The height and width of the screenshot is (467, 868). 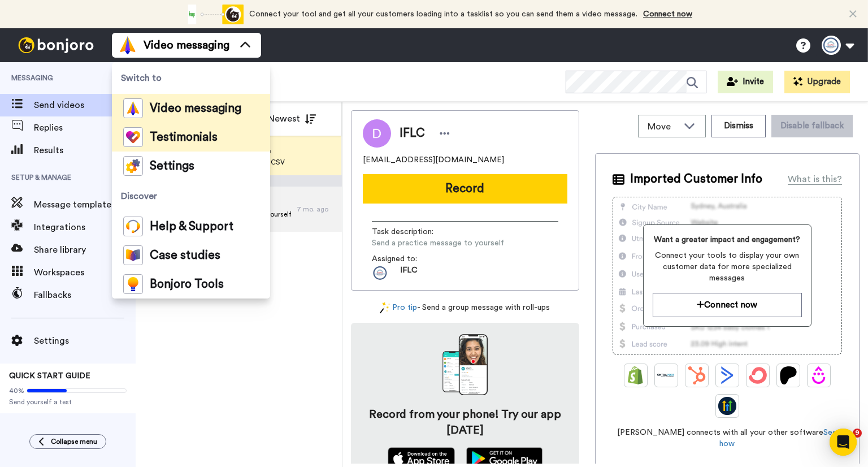 What do you see at coordinates (745, 82) in the screenshot?
I see `a: Invite` at bounding box center [745, 82].